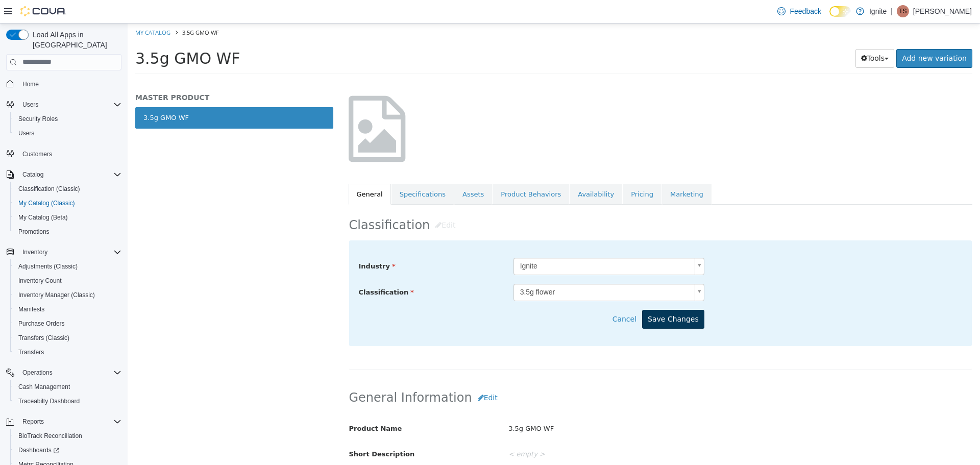 The height and width of the screenshot is (465, 980). I want to click on button: Adjustments (Classic), so click(68, 266).